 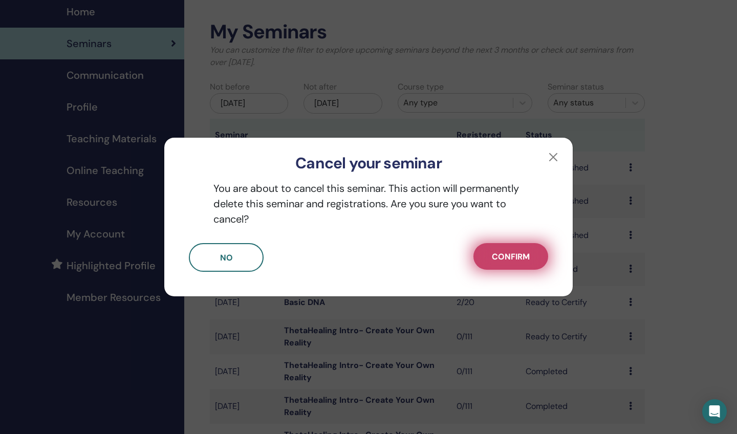 What do you see at coordinates (368, 204) in the screenshot?
I see `p: You are about to cancel this seminar. This action will permanently delete this seminar and regist...` at bounding box center [368, 204].